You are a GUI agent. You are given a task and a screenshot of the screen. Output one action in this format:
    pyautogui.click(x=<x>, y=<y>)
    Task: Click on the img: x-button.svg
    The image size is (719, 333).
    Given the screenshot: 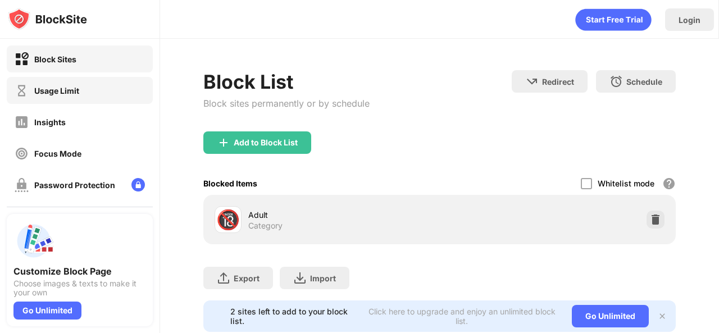 What is the action you would take?
    pyautogui.click(x=663, y=316)
    